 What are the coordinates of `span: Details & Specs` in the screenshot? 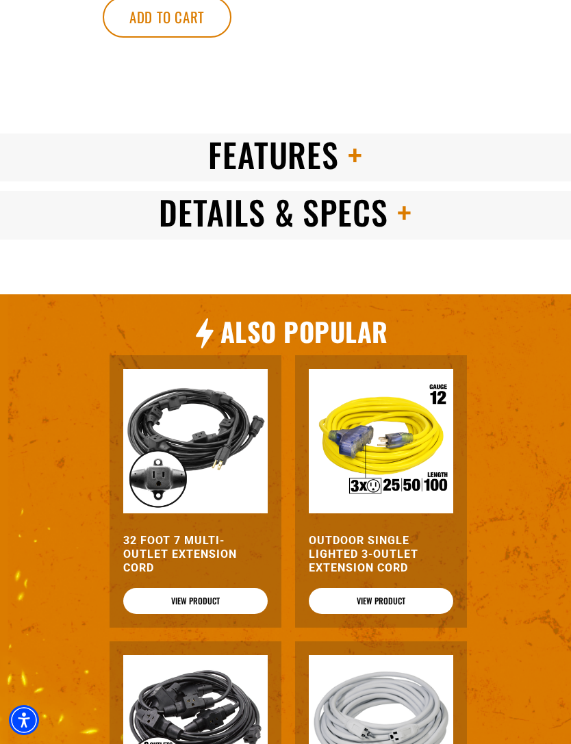 It's located at (273, 212).